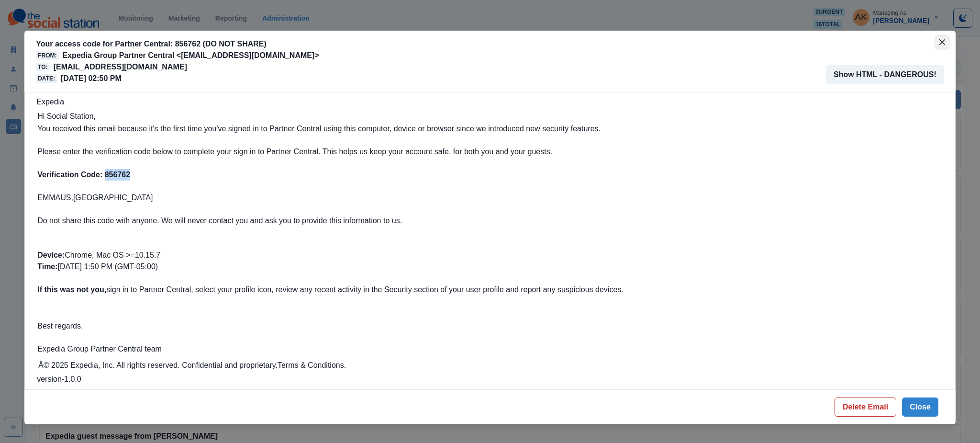 The width and height of the screenshot is (980, 443). I want to click on p: version-1.0.0, so click(330, 380).